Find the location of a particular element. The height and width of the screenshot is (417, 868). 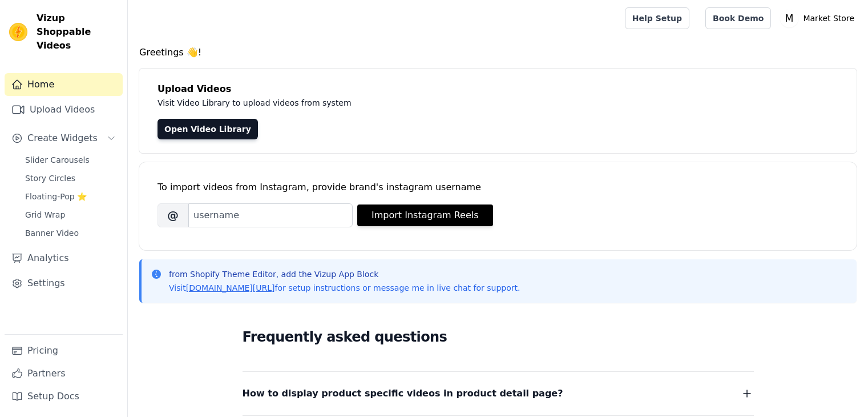

h2: Frequently asked questions is located at coordinates (498, 337).